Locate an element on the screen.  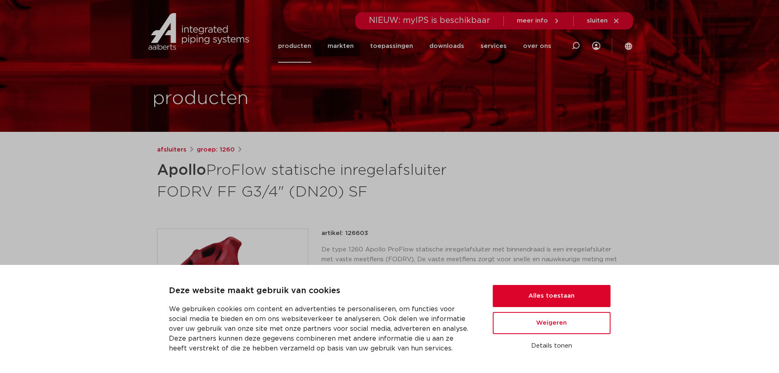
a: sluiten is located at coordinates (603, 21).